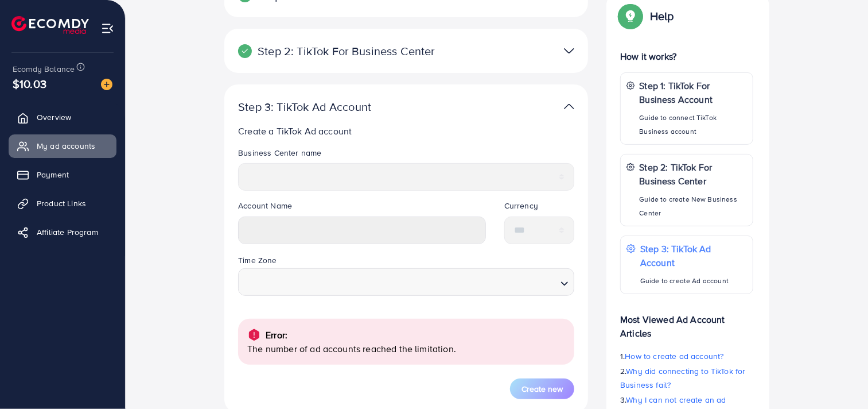  Describe the element at coordinates (63, 204) in the screenshot. I see `a: Product Links` at that location.